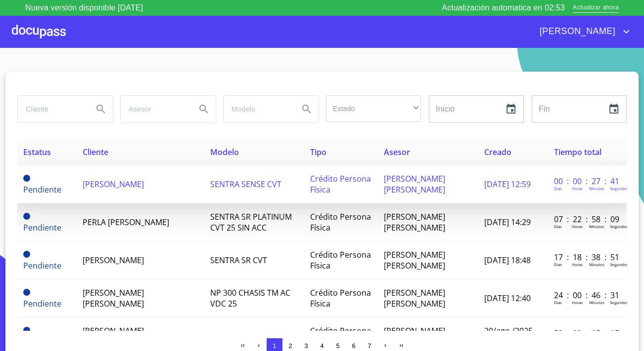 The height and width of the screenshot is (351, 644). I want to click on p: 53 : 02 : 05 : 15, so click(587, 334).